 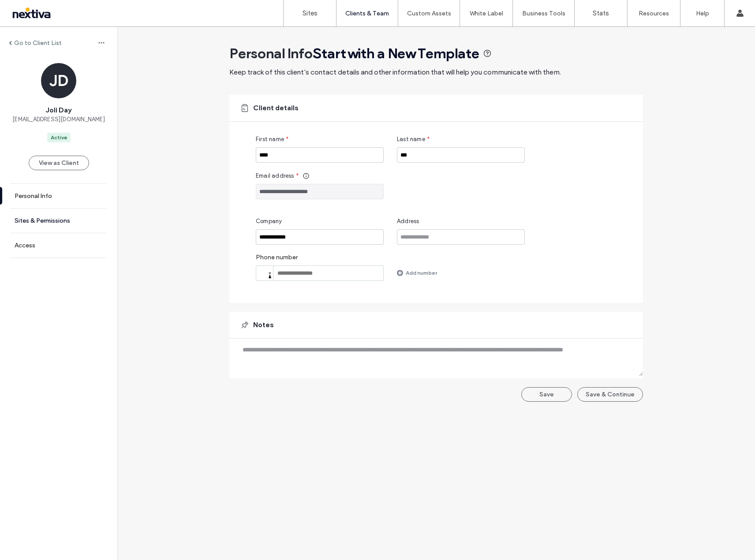 I want to click on label: Sites, so click(x=310, y=13).